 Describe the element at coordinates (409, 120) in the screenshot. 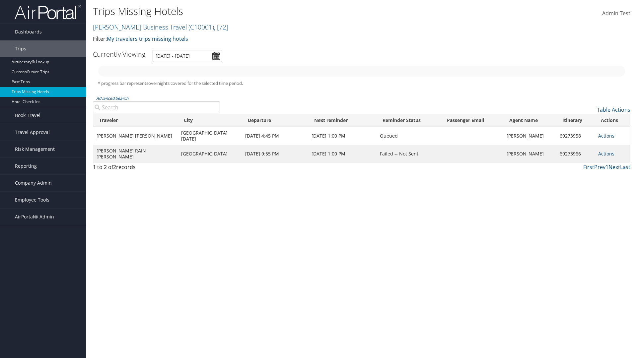

I see `th: Reminder Status` at that location.